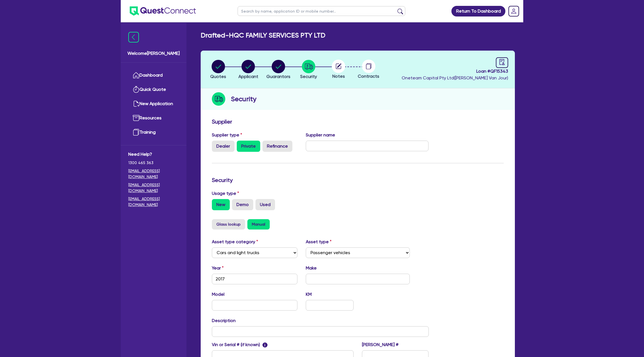 Image resolution: width=644 pixels, height=357 pixels. What do you see at coordinates (311, 268) in the screenshot?
I see `label: Make` at bounding box center [311, 268].